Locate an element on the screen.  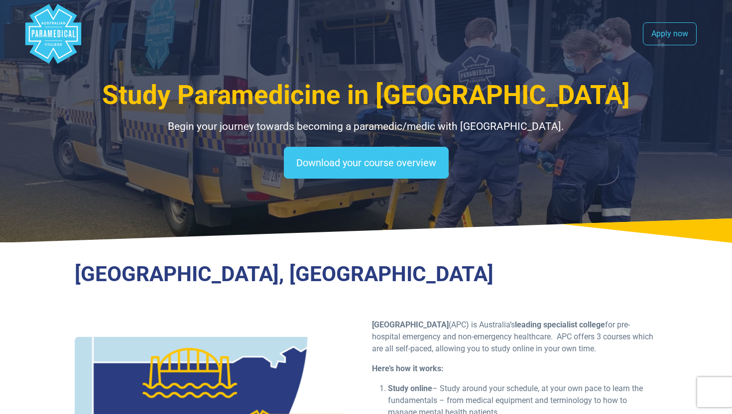
strong: leading specialist college is located at coordinates (560, 325).